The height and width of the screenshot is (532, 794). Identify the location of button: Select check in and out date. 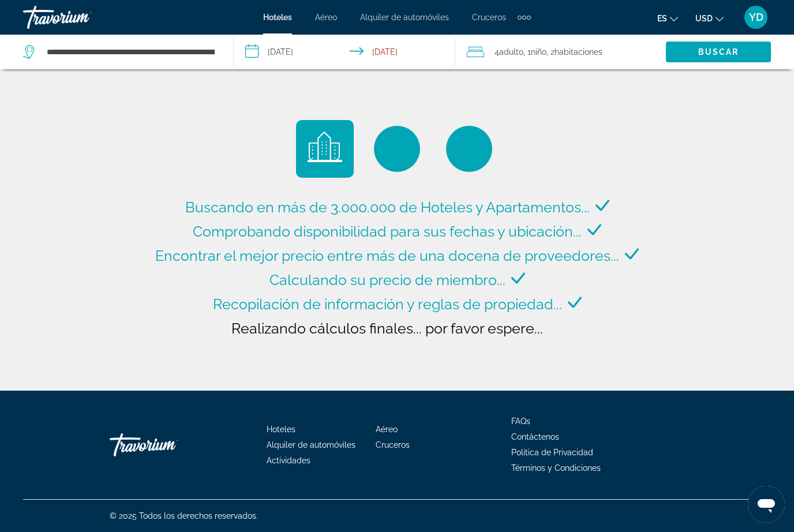
(344, 52).